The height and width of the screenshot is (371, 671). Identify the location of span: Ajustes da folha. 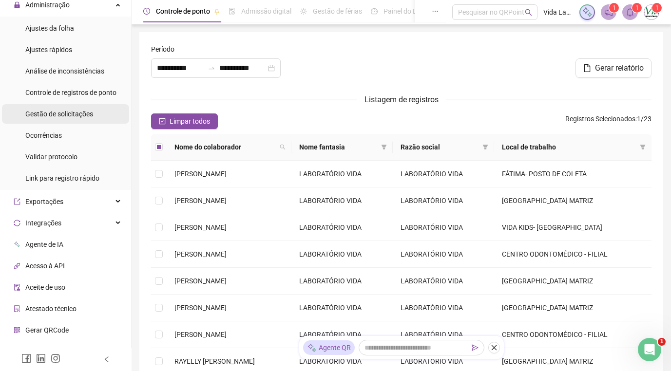
(50, 28).